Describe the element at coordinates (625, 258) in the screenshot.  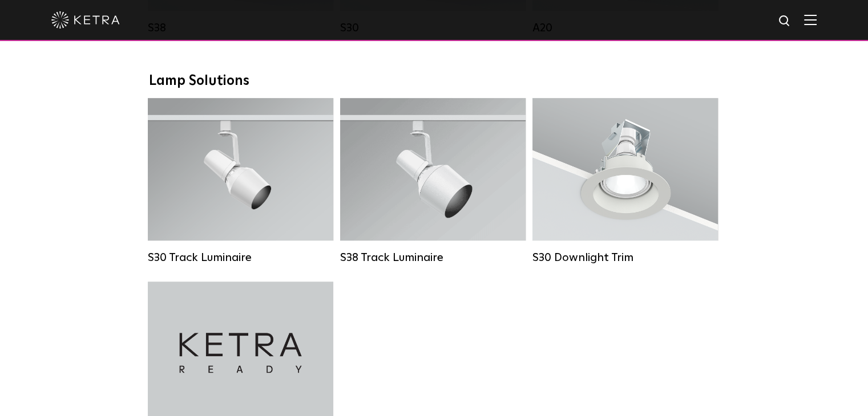
I see `div: S30 Downlight Trim` at that location.